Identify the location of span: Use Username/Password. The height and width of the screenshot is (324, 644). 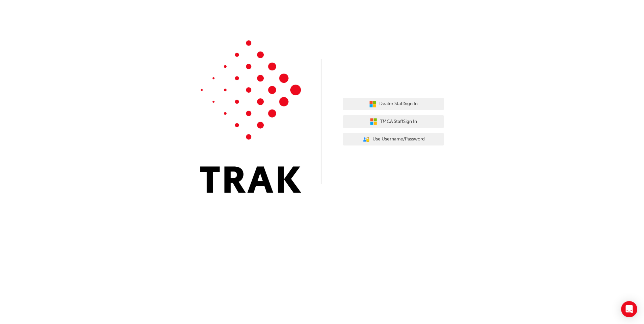
(398, 139).